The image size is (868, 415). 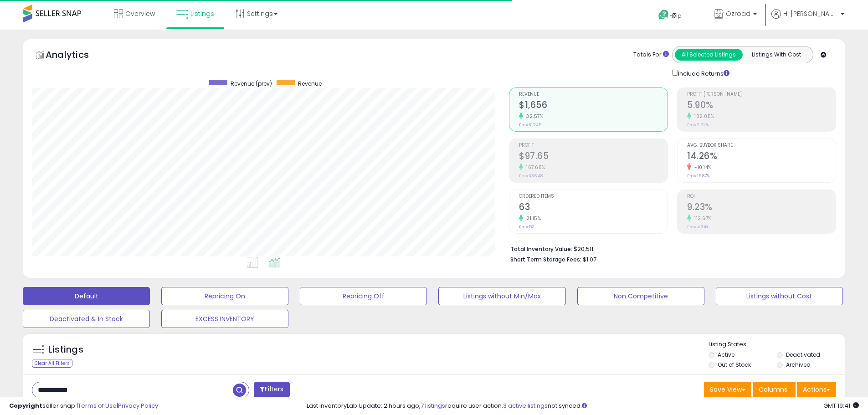 What do you see at coordinates (728, 390) in the screenshot?
I see `button: Save View` at bounding box center [728, 390].